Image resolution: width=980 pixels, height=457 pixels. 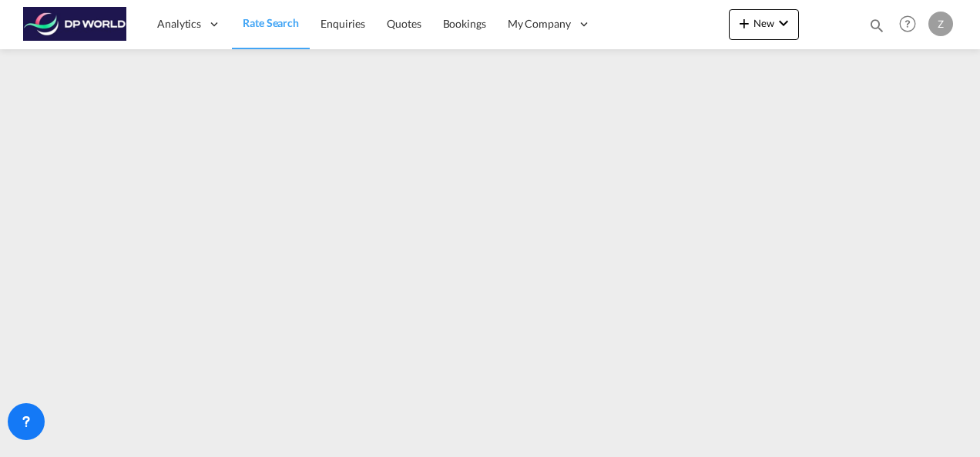 I want to click on img: c08ca190194411f088ed0f3ba295208c.png, so click(x=75, y=24).